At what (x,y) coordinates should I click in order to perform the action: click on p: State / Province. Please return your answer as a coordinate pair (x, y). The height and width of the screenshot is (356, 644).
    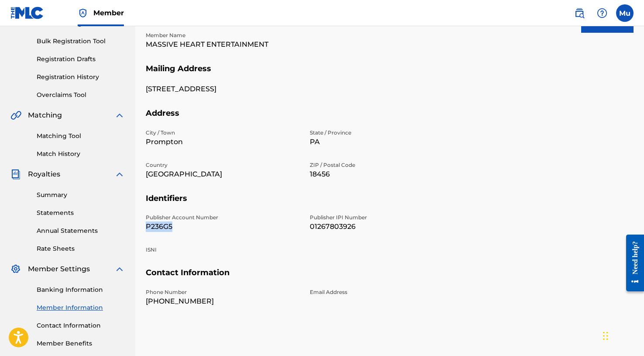
    Looking at the image, I should click on (387, 133).